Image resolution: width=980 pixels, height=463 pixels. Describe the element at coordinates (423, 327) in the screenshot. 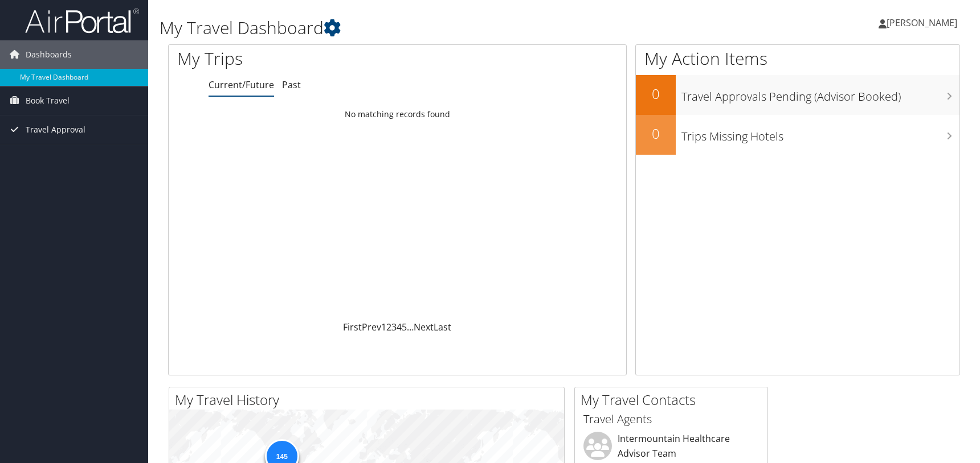

I see `a: Next` at that location.